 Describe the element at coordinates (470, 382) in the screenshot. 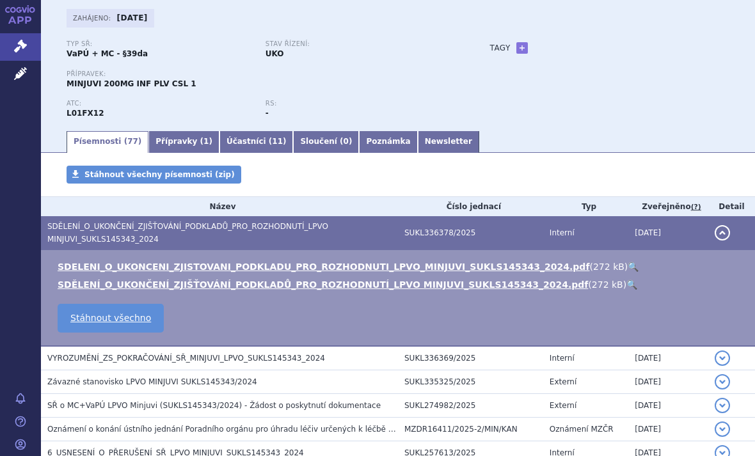

I see `td: SUKL335325/2025` at that location.